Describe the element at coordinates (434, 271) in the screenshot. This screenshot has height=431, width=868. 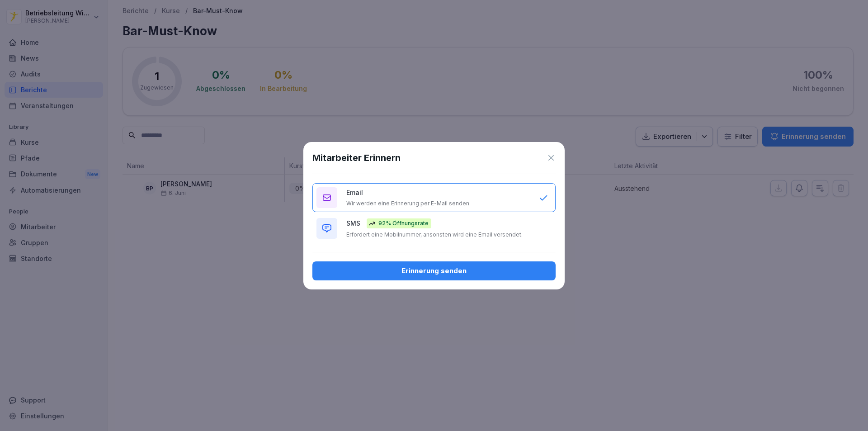
I see `button: Erinnerung senden` at that location.